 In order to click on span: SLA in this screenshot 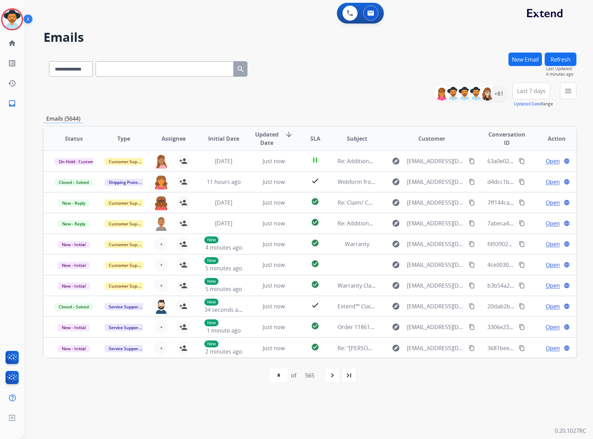, I will do `click(315, 139)`.